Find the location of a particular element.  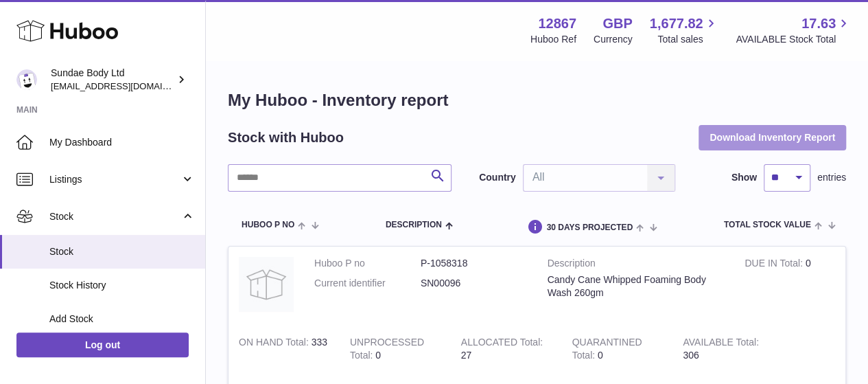

td: 306 is located at coordinates (728, 348).